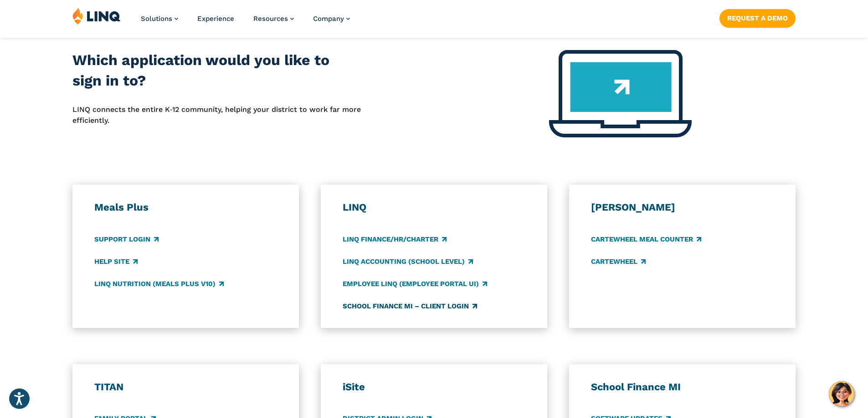 The height and width of the screenshot is (418, 868). What do you see at coordinates (434, 387) in the screenshot?
I see `h3: iSite` at bounding box center [434, 387].